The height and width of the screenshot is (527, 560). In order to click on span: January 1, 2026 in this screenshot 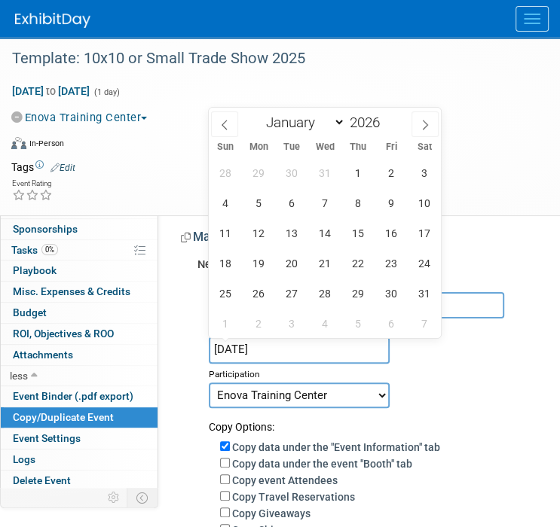, I will do `click(357, 172)`.